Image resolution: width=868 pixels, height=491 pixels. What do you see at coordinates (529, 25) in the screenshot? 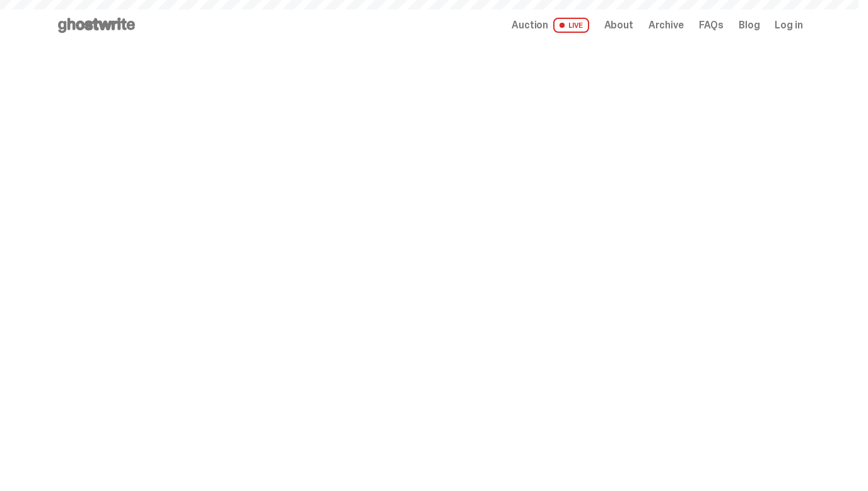
I see `span: Auction` at bounding box center [529, 25].